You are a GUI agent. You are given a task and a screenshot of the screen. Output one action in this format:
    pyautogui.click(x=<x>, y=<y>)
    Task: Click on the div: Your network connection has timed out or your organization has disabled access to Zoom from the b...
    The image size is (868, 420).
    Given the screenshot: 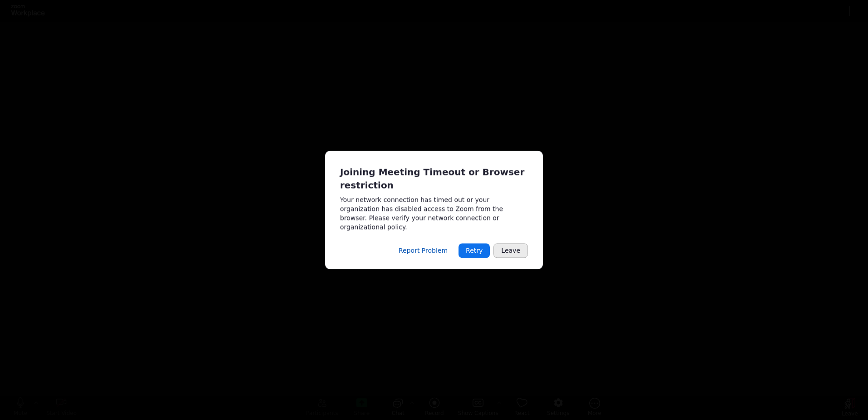 What is the action you would take?
    pyautogui.click(x=434, y=214)
    